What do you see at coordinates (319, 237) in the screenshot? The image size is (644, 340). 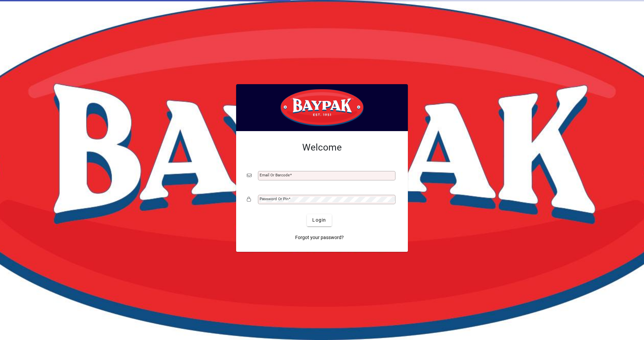 I see `span: Forgot your password?` at bounding box center [319, 237].